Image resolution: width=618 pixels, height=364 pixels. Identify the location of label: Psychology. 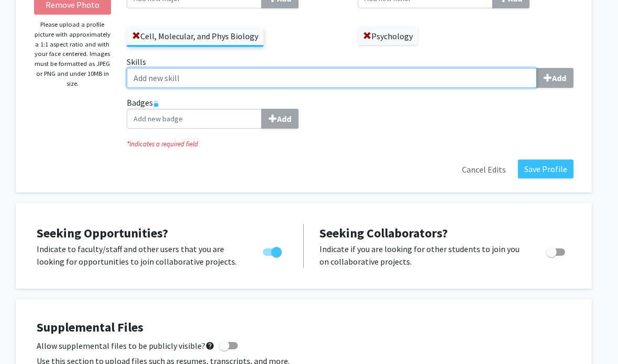
(388, 36).